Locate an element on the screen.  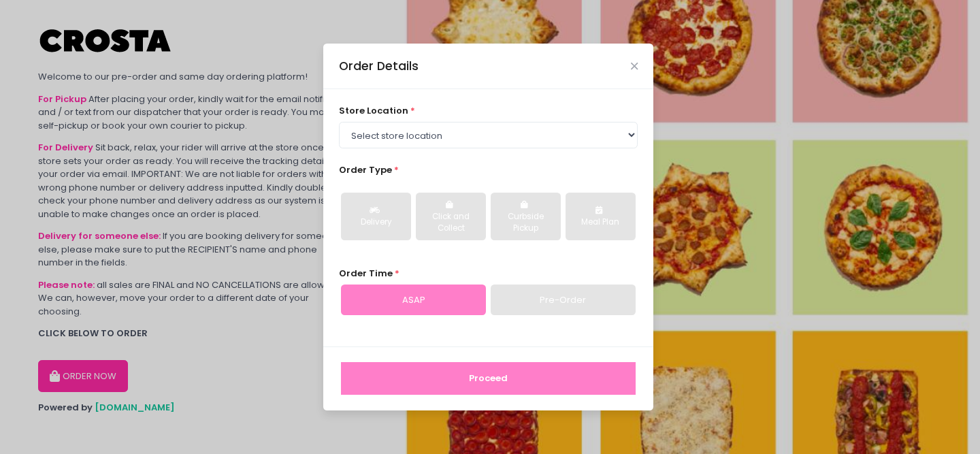
span: store location is located at coordinates (373, 110).